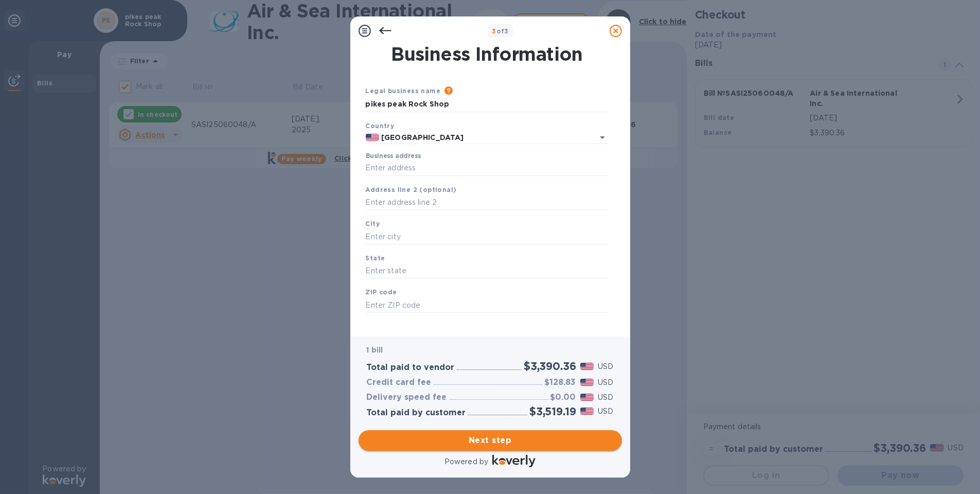 This screenshot has height=494, width=980. What do you see at coordinates (407, 397) in the screenshot?
I see `h3: Delivery speed fee` at bounding box center [407, 397].